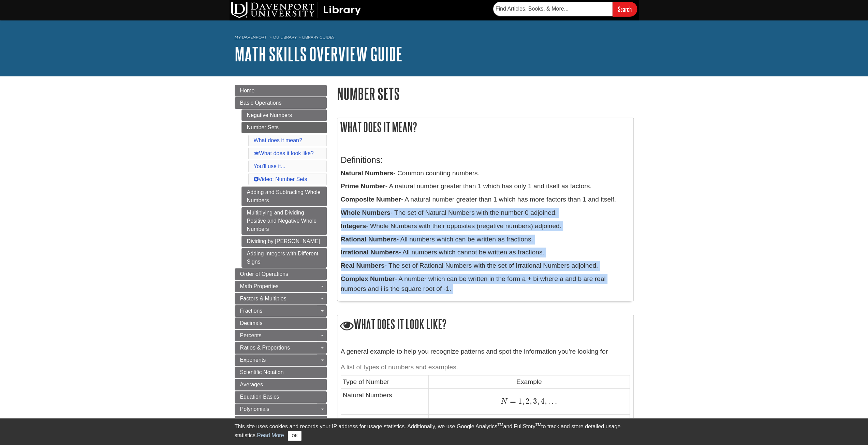  Describe the element at coordinates (281, 373) in the screenshot. I see `a: Scientific Notation` at that location.